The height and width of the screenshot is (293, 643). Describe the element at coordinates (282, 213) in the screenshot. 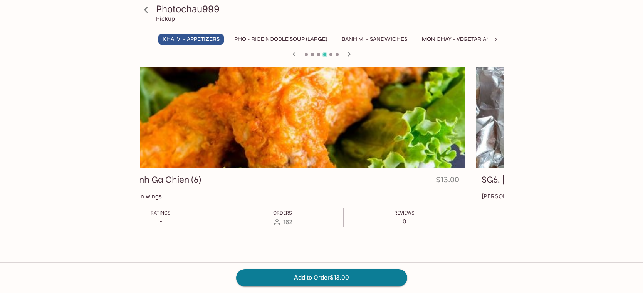

I see `span: Orders` at that location.